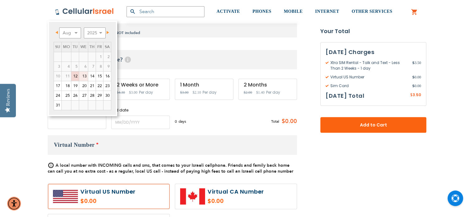 This screenshot has width=474, height=217. What do you see at coordinates (288, 121) in the screenshot?
I see `span: $0.00` at bounding box center [288, 121].